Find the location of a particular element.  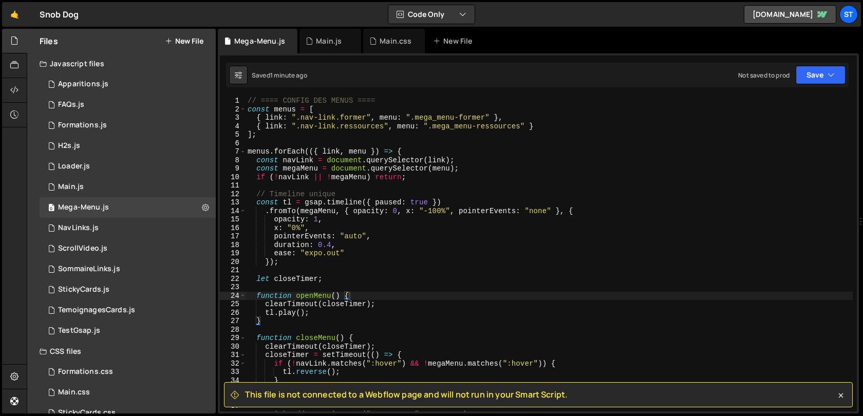

div: 16673/45489.js is located at coordinates (127, 187).